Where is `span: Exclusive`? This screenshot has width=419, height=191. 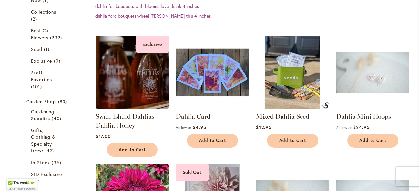 span: Exclusive is located at coordinates (42, 61).